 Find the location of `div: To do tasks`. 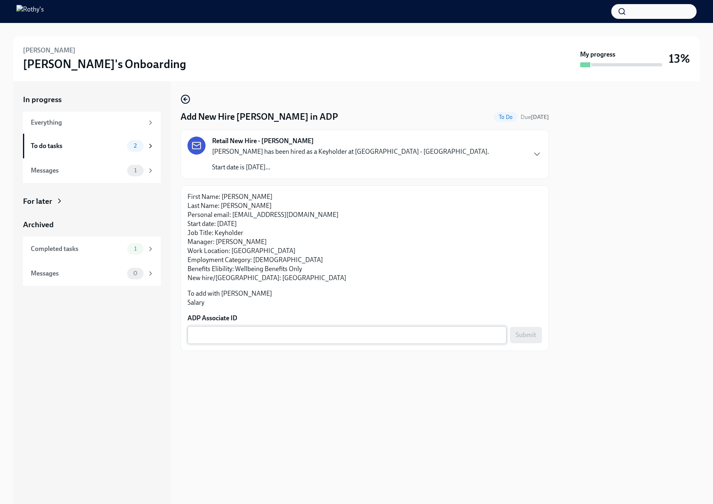

div: To do tasks is located at coordinates (77, 146).